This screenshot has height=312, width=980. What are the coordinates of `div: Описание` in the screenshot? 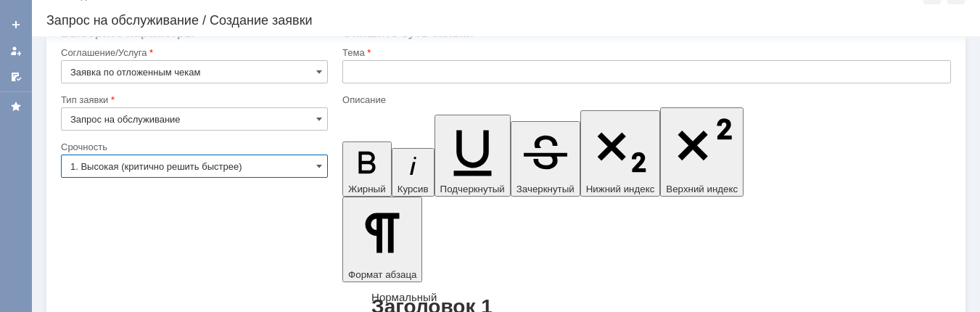 It's located at (645, 99).